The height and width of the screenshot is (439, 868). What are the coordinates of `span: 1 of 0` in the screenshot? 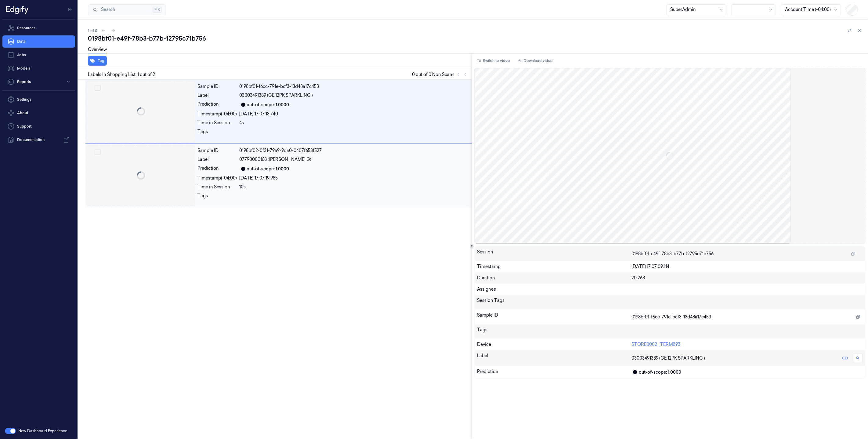 It's located at (92, 31).